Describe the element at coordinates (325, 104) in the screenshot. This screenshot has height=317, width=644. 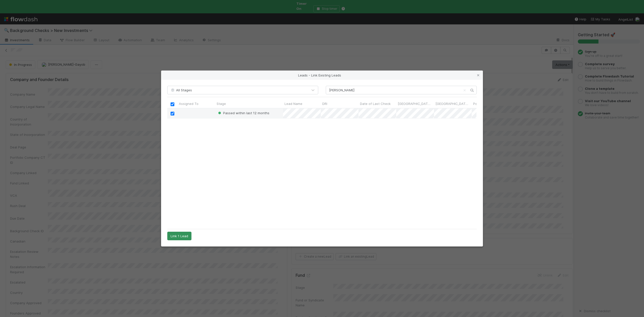
I see `span: DRI` at that location.